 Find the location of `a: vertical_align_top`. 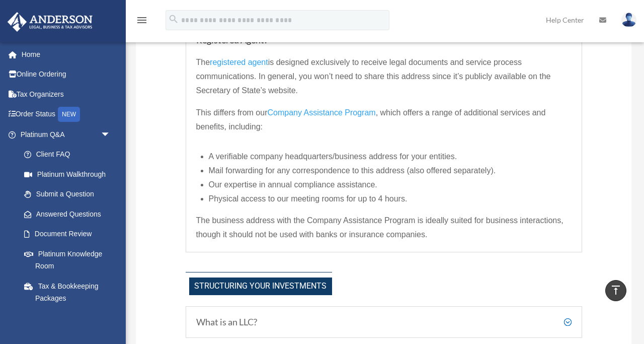

a: vertical_align_top is located at coordinates (616, 291).